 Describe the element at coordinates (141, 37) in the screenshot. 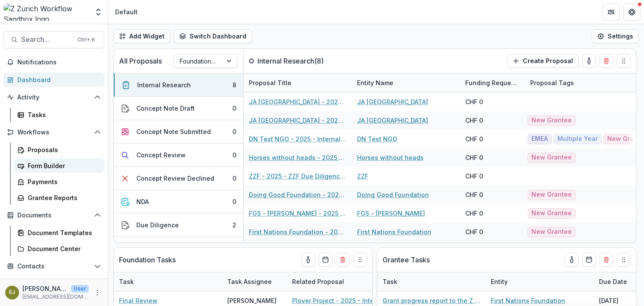

I see `button: Add Widget` at that location.